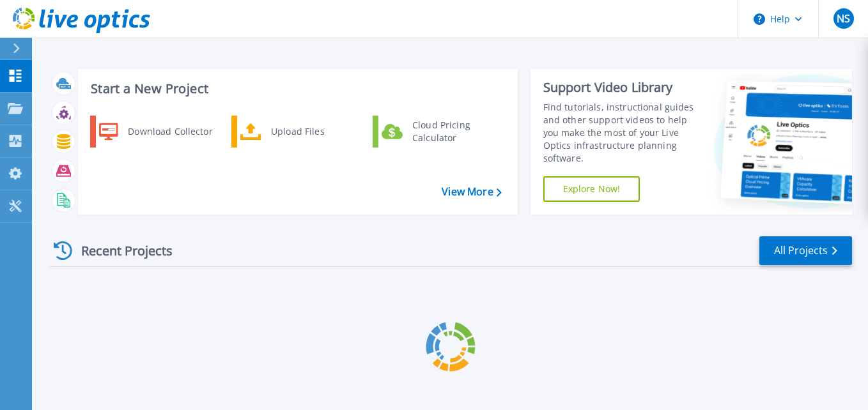 Image resolution: width=868 pixels, height=410 pixels. What do you see at coordinates (437, 132) in the screenshot?
I see `a: Cloud Pricing Calculator` at bounding box center [437, 132].